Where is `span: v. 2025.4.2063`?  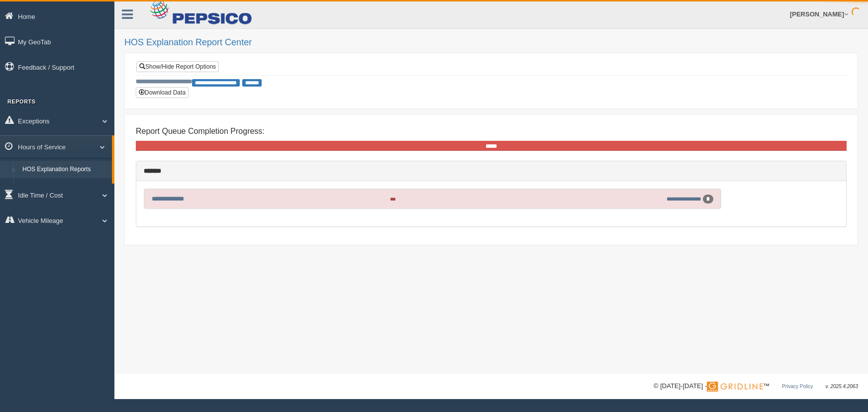 span: v. 2025.4.2063 is located at coordinates (842, 386).